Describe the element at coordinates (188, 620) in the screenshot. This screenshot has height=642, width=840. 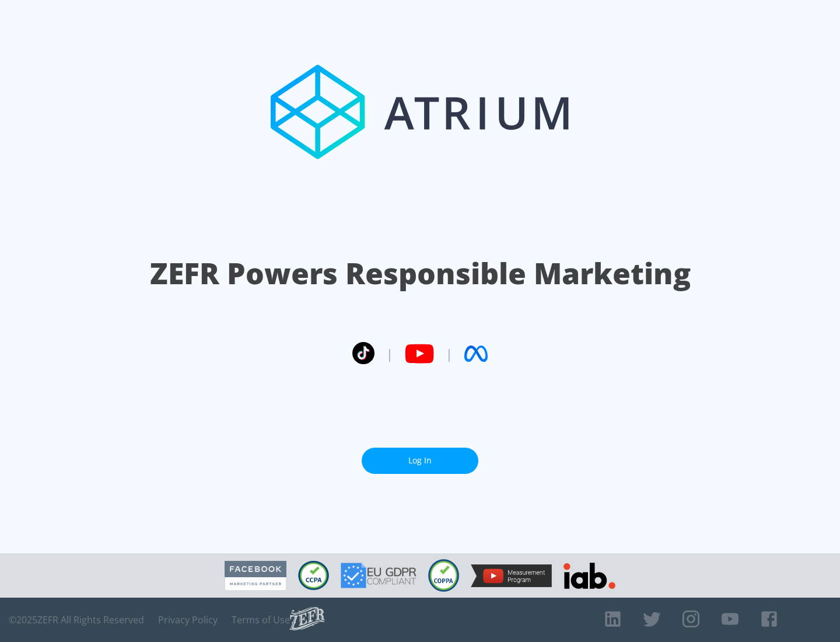
I see `a: Privacy Policy` at that location.